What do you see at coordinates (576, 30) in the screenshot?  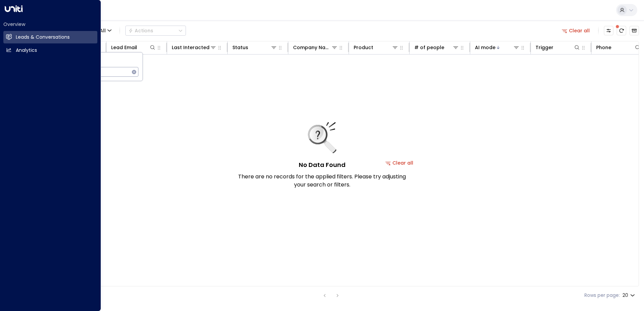 I see `button: Clear all` at bounding box center [576, 30].